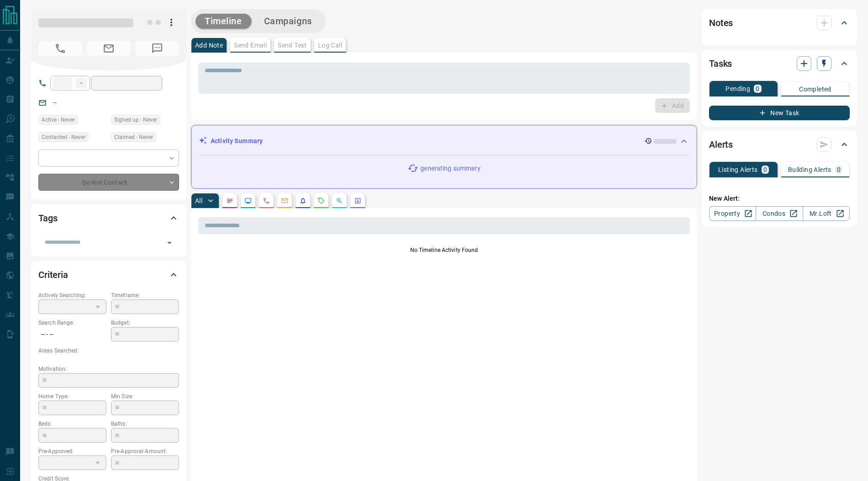  What do you see at coordinates (72, 323) in the screenshot?
I see `p: Search Range:` at bounding box center [72, 323].